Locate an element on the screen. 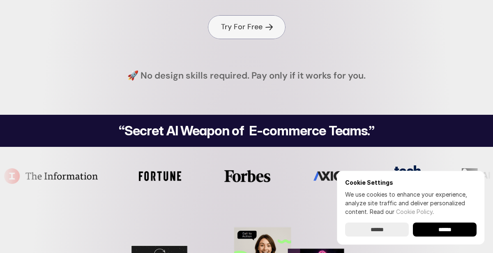  a: Cookie Policy is located at coordinates (414, 211).